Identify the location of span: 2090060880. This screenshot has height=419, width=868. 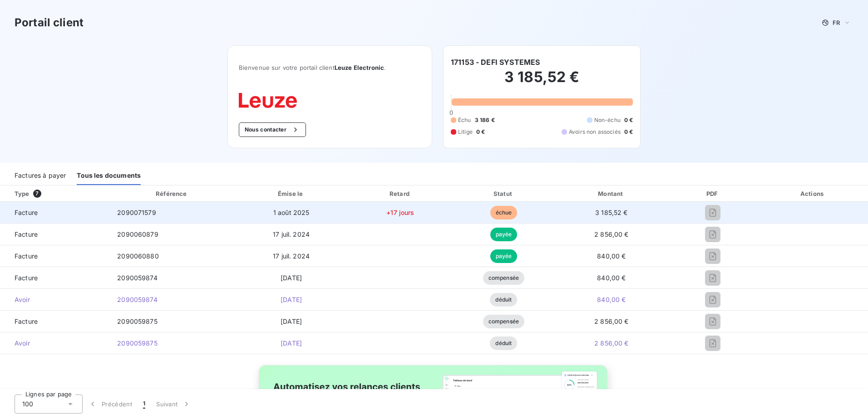
(138, 256).